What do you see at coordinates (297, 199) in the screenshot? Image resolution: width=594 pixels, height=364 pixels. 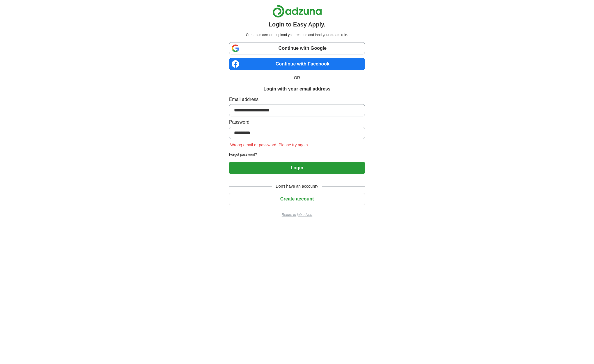 I see `a: Create account` at bounding box center [297, 199].